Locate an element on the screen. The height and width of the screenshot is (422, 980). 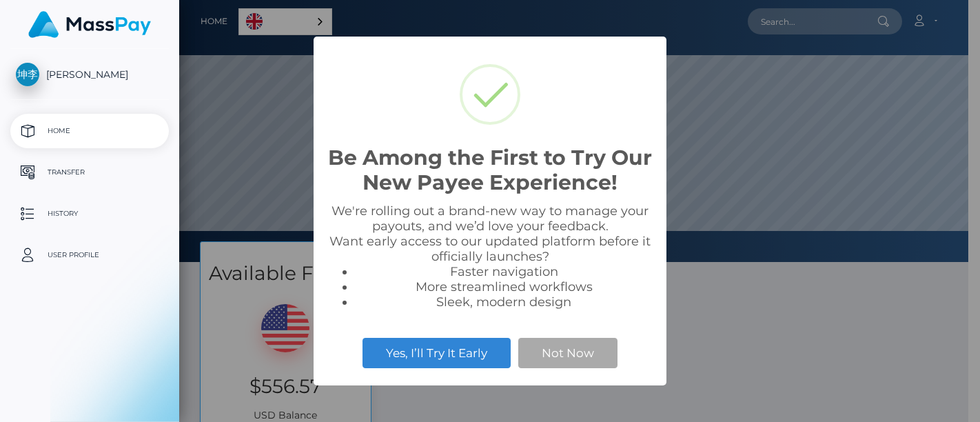
li: Sleek, modern design is located at coordinates (504, 302).